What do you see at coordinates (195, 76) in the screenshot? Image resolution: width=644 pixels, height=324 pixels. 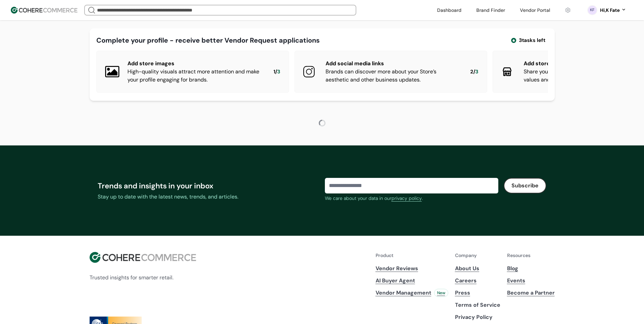 I see `div: High-quality visuals attract more attention and make your profile engaging for brands.` at bounding box center [195, 76].